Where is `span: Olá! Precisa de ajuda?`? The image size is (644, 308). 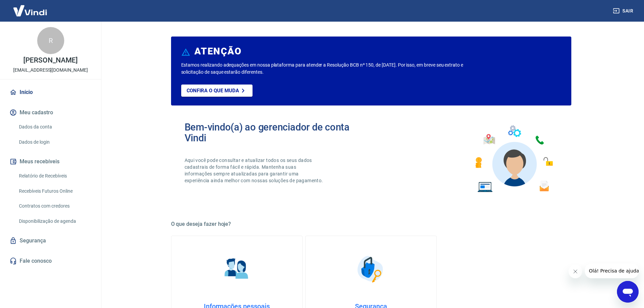 span: Olá! Precisa de ajuda? is located at coordinates (30, 8).